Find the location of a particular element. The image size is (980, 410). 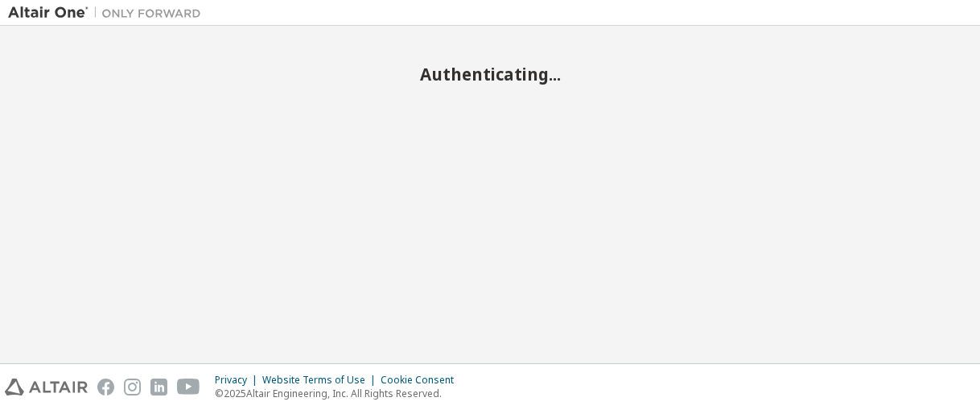

div: Privacy is located at coordinates (238, 380).